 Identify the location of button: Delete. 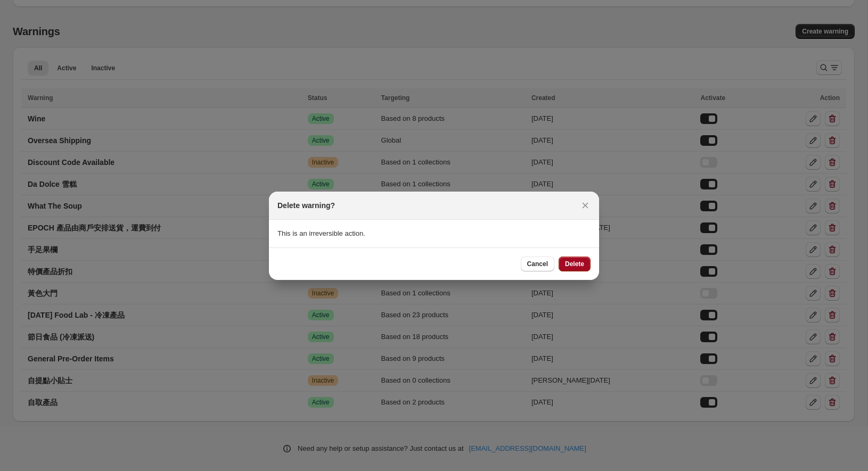
(575, 264).